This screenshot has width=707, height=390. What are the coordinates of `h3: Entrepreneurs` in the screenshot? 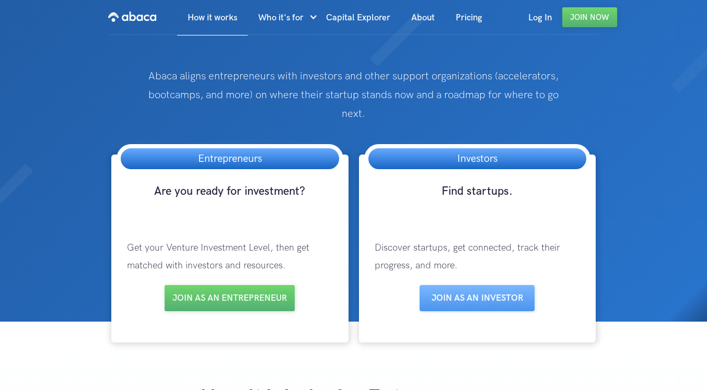 It's located at (230, 159).